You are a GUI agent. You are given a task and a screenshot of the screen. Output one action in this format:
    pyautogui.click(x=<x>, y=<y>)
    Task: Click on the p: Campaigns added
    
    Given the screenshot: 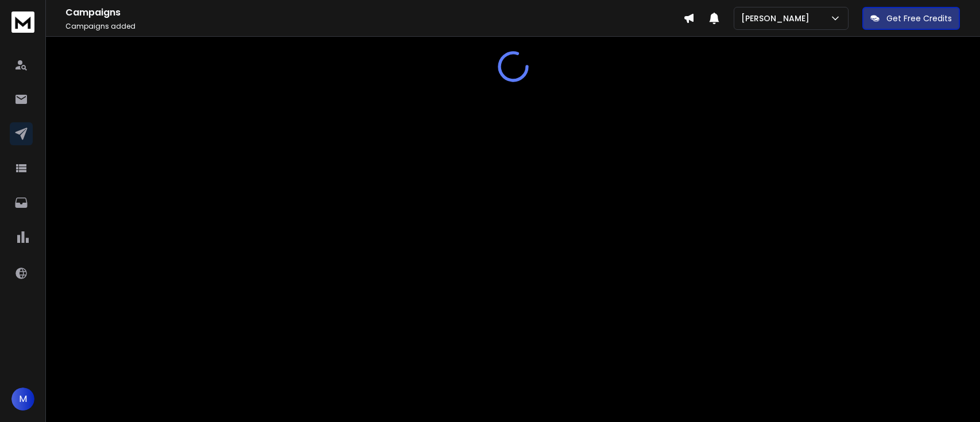 What is the action you would take?
    pyautogui.click(x=375, y=26)
    